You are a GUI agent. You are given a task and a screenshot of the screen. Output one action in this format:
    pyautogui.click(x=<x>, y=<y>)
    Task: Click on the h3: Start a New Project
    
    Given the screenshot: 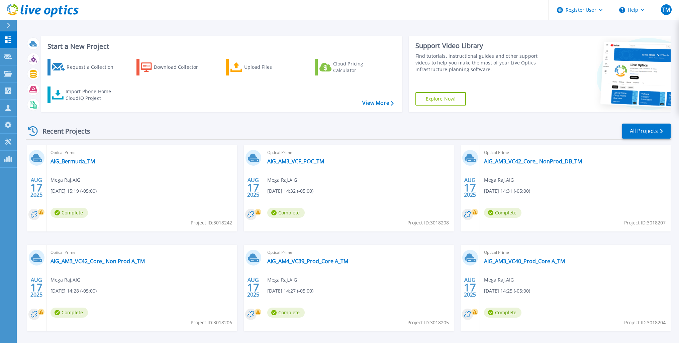 What is the action you would take?
    pyautogui.click(x=220, y=46)
    